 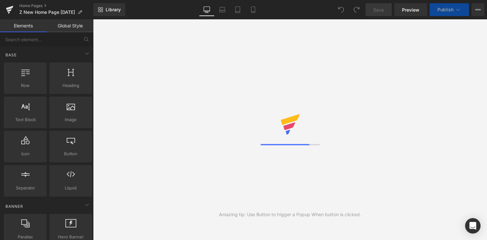 What do you see at coordinates (70, 154) in the screenshot?
I see `span: Button` at bounding box center [70, 154].